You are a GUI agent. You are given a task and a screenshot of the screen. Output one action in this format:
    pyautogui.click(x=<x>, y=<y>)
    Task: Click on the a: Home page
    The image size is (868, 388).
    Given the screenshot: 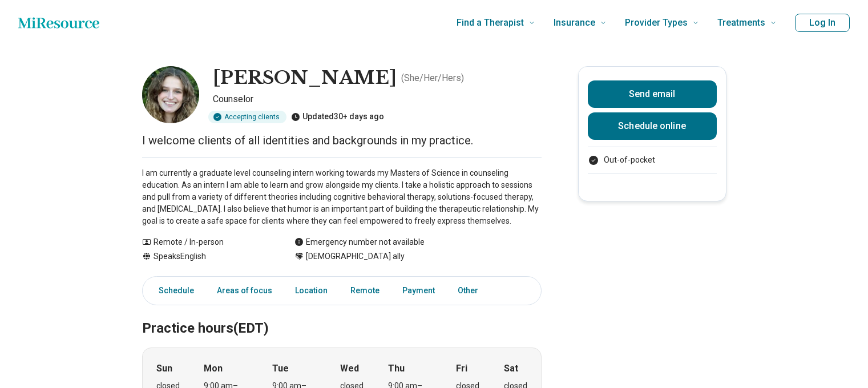 What is the action you would take?
    pyautogui.click(x=59, y=23)
    